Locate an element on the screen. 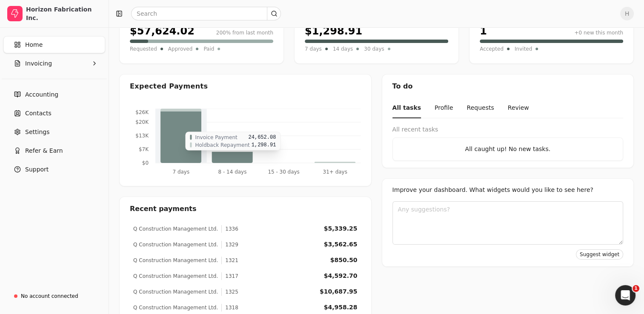 The image size is (644, 314). a: Settings is located at coordinates (54, 132).